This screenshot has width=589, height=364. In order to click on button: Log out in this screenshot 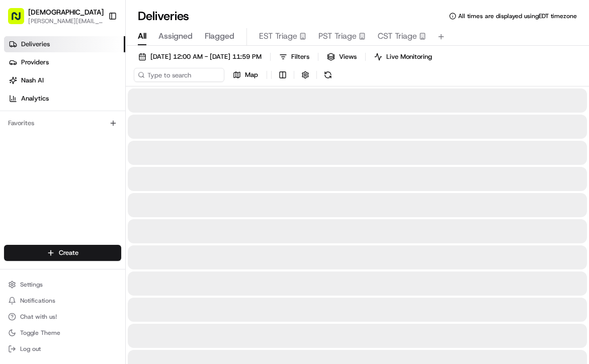, I will do `click(62, 349)`.